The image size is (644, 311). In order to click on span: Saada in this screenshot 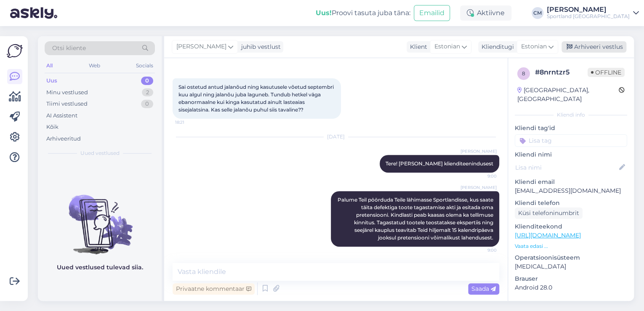, I will do `click(484, 288)`.